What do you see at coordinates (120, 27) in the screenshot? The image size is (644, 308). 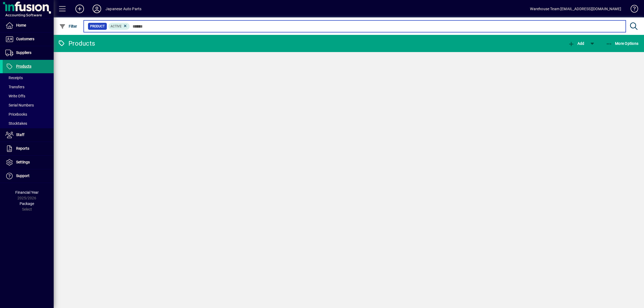 I see `mat-chip: Activation Status: Active` at bounding box center [120, 27].